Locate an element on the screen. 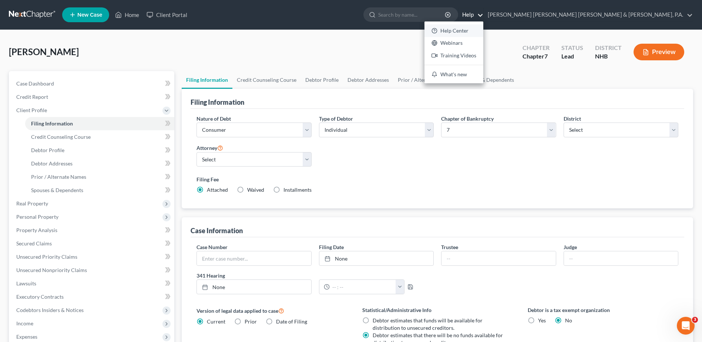 This screenshot has width=702, height=342. span: Unsecured Nonpriority Claims is located at coordinates (51, 270).